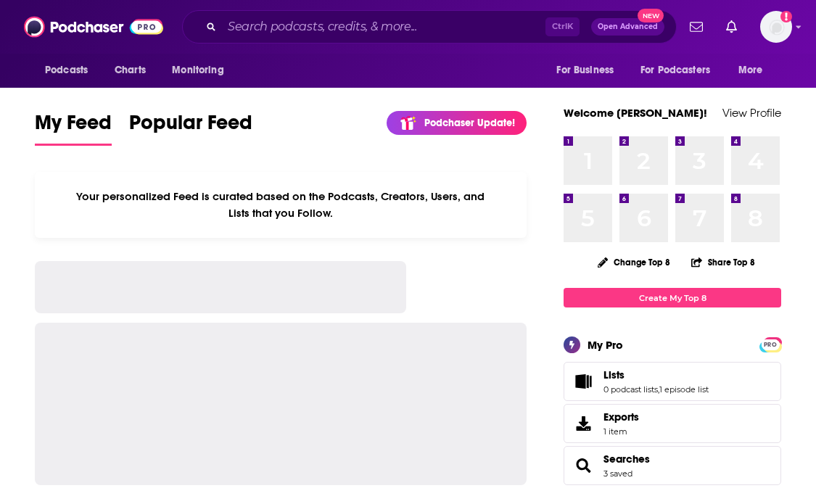 The image size is (816, 504). Describe the element at coordinates (73, 127) in the screenshot. I see `a: My Feed` at that location.